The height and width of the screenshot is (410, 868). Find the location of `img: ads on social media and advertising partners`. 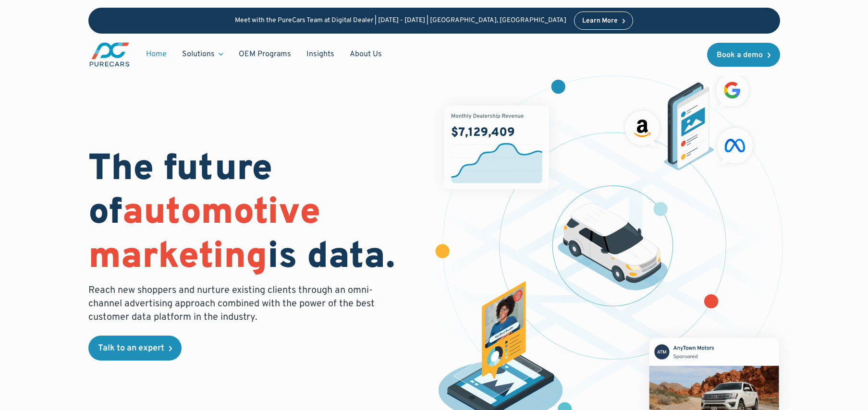

img: ads on social media and advertising partners is located at coordinates (689, 119).